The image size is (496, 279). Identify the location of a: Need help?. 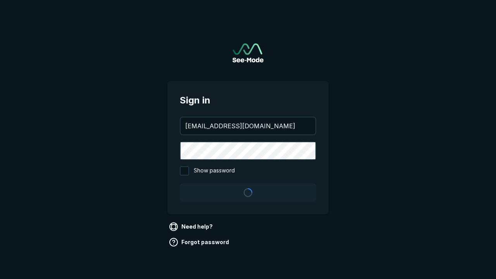
(191, 227).